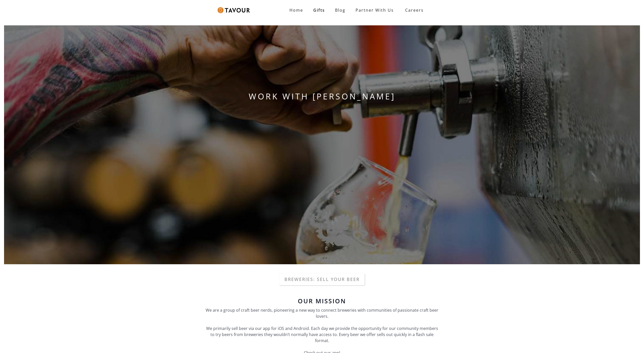 This screenshot has width=644, height=353. What do you see at coordinates (319, 10) in the screenshot?
I see `a: Gifts` at bounding box center [319, 10].